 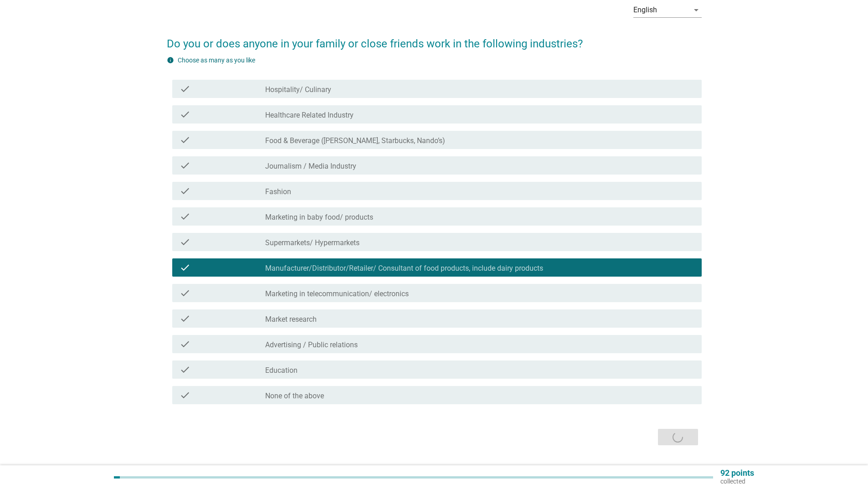 I want to click on i: arrow_drop_down, so click(x=696, y=10).